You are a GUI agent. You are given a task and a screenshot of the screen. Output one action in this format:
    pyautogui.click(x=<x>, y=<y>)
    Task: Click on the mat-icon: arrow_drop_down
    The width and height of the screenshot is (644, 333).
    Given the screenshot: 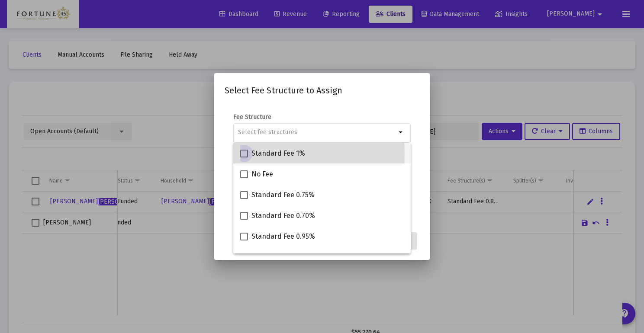 What is the action you would take?
    pyautogui.click(x=401, y=133)
    